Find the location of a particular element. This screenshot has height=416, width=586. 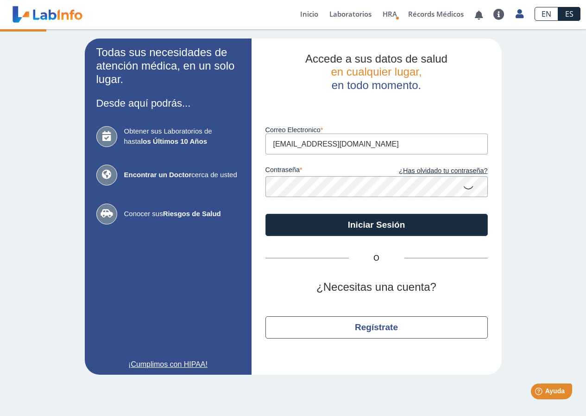

a: ES is located at coordinates (570, 14).